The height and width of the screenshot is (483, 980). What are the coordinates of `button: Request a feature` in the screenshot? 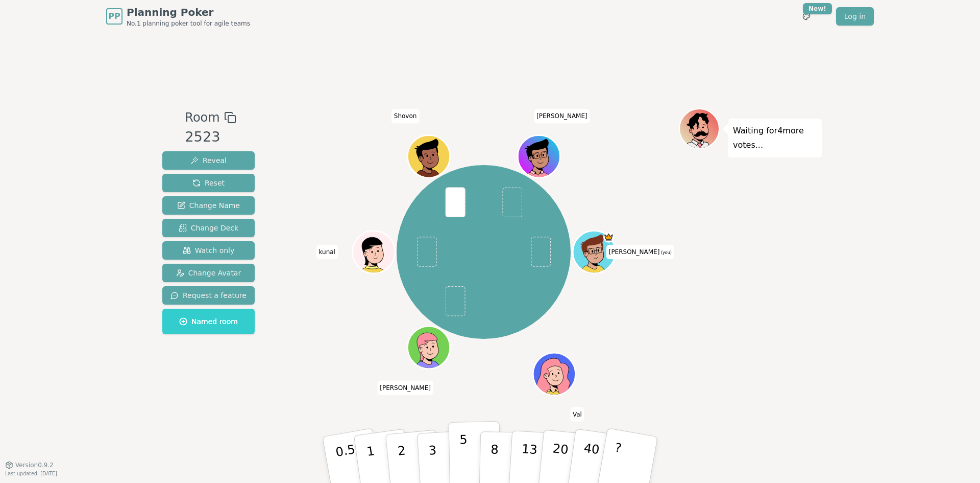 It's located at (209, 295).